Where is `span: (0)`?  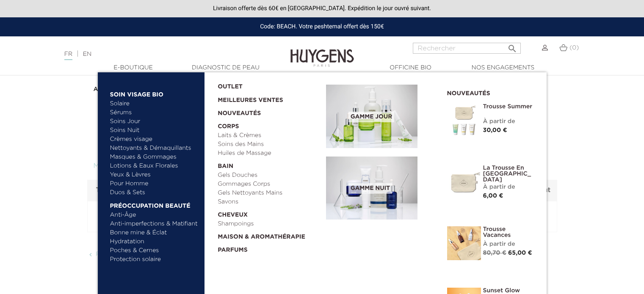 span: (0) is located at coordinates (574, 48).